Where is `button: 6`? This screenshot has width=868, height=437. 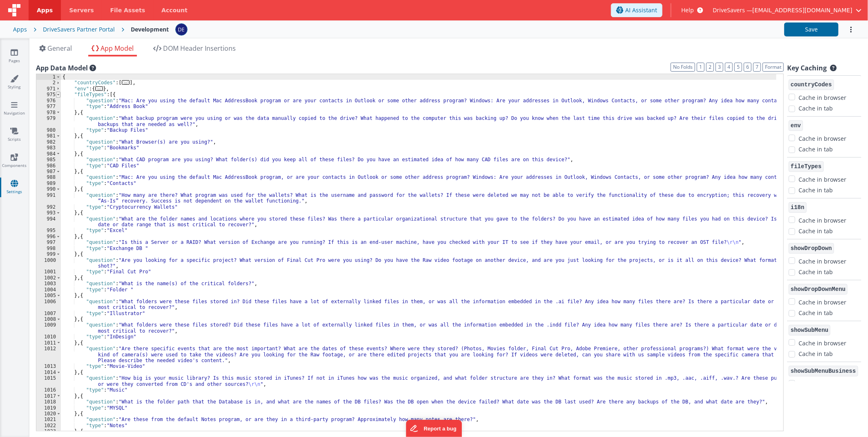 button: 6 is located at coordinates (748, 67).